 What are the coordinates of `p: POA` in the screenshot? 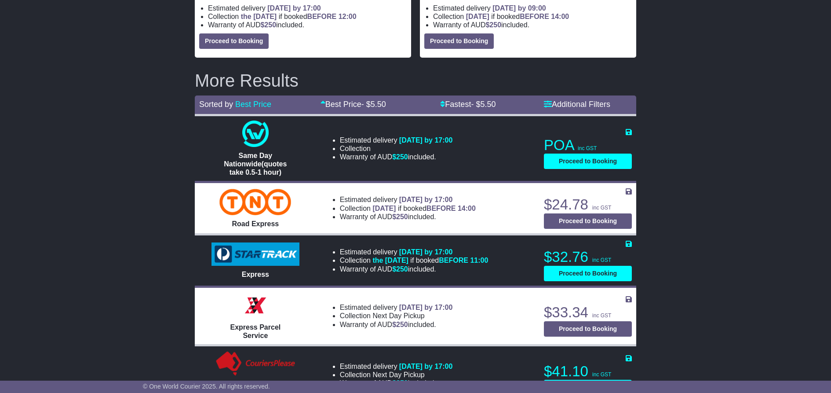 It's located at (588, 145).